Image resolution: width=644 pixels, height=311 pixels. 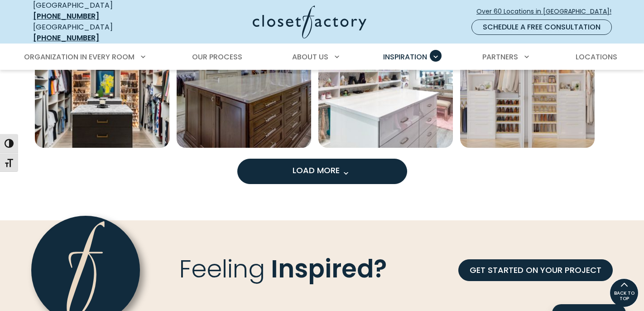 I want to click on a: GET STARTED ON YOUR PROJECT, so click(x=536, y=270).